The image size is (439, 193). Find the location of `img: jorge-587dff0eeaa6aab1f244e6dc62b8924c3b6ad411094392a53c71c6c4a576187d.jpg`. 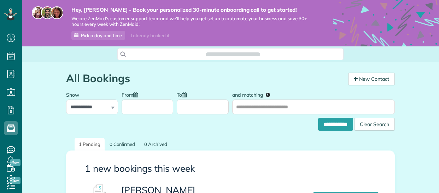

img: jorge-587dff0eeaa6aab1f244e6dc62b8924c3b6ad411094392a53c71c6c4a576187d.jpg is located at coordinates (47, 13).